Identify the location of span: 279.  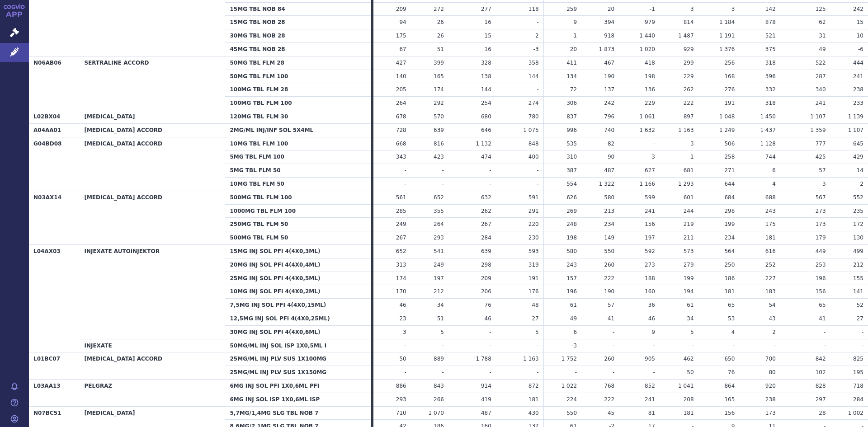
(688, 265).